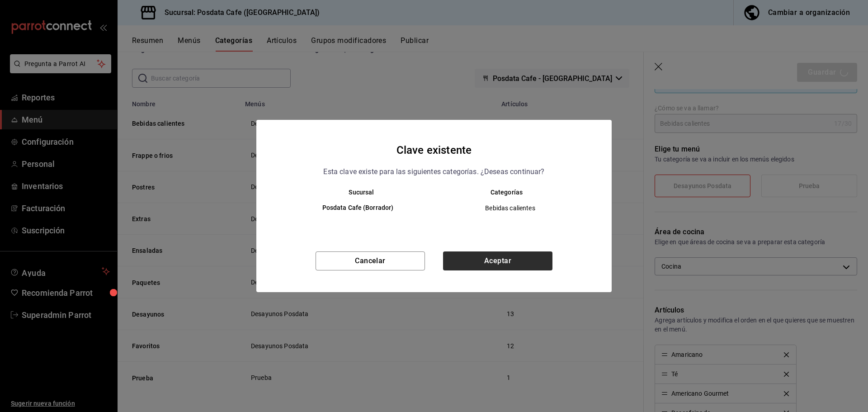 The image size is (868, 412). I want to click on th: Sucursal, so click(354, 192).